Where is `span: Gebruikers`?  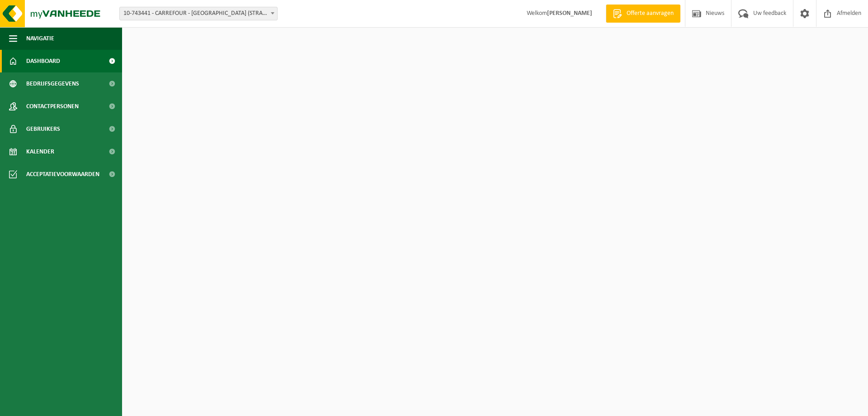 span: Gebruikers is located at coordinates (43, 129).